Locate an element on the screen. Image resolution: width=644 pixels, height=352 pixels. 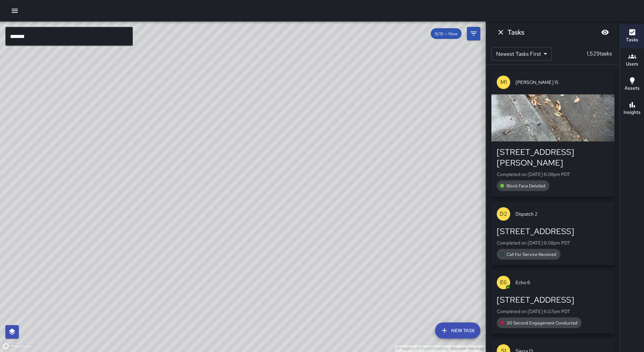
button: Tasks is located at coordinates (633, 37).